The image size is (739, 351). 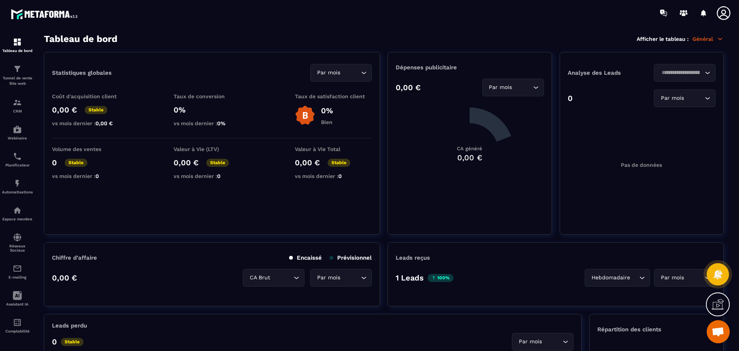 What do you see at coordinates (17, 132) in the screenshot?
I see `a: automationsautomationsWebinaire` at bounding box center [17, 132].